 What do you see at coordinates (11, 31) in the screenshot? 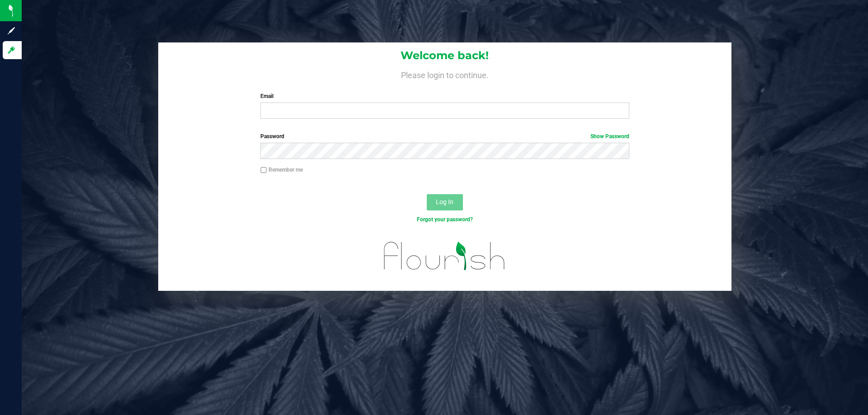
I see `inline-svg: Sign up` at bounding box center [11, 31].